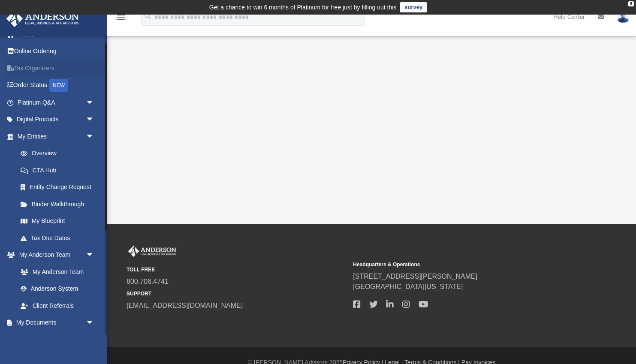 This screenshot has width=636, height=364. Describe the element at coordinates (623, 17) in the screenshot. I see `img: User Pic` at that location.